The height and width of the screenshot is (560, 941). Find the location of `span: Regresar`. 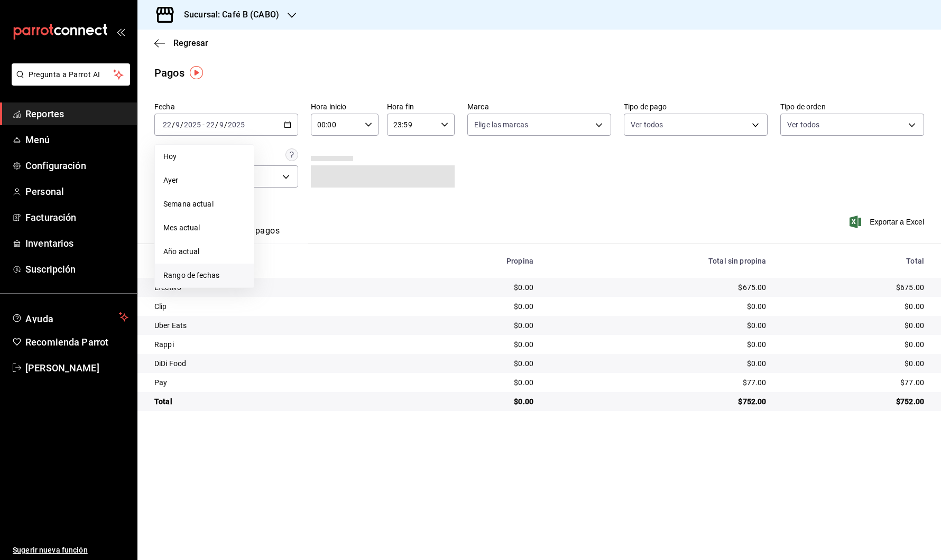

span: Regresar is located at coordinates (190, 42).